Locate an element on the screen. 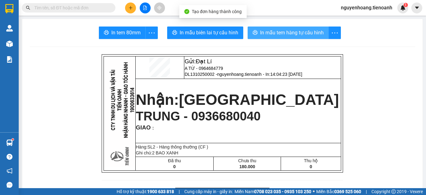  img: solution-icon is located at coordinates (9, 59).